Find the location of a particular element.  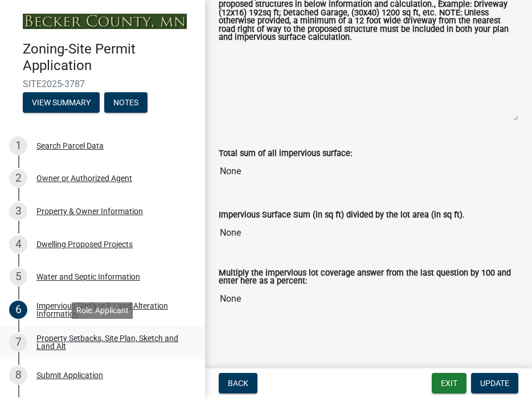

wm-modal-confirm: Notes is located at coordinates (126, 103).